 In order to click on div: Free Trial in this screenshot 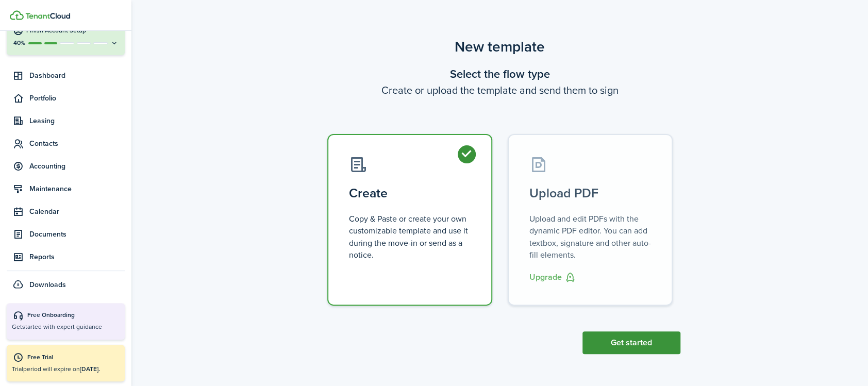, I will do `click(73, 357)`.